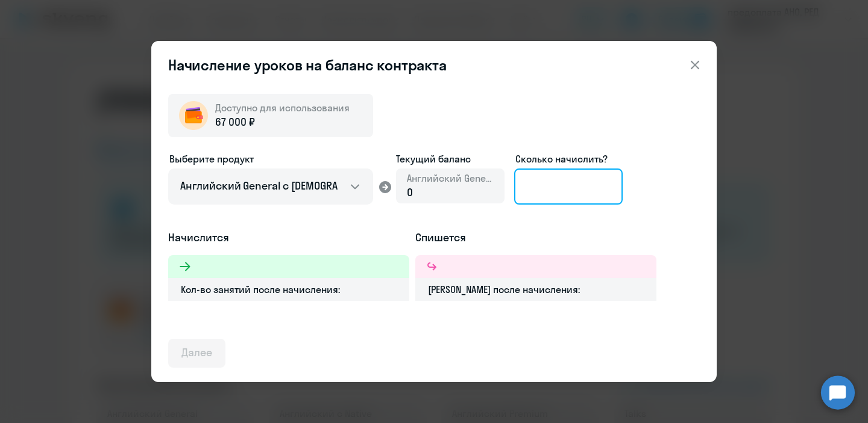 The height and width of the screenshot is (423, 868). Describe the element at coordinates (193, 115) in the screenshot. I see `img: wallet-circle.png` at that location.